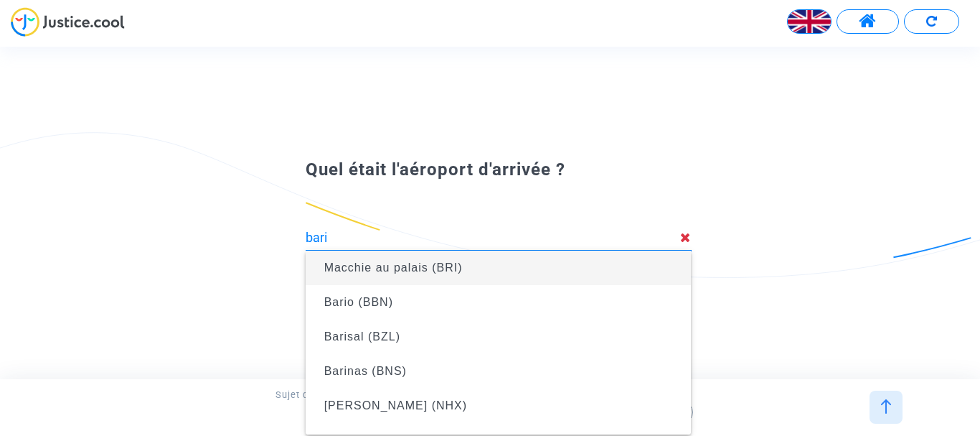 The width and height of the screenshot is (980, 436). What do you see at coordinates (365, 370) in the screenshot?
I see `font: Barinas (BNS)` at bounding box center [365, 370].